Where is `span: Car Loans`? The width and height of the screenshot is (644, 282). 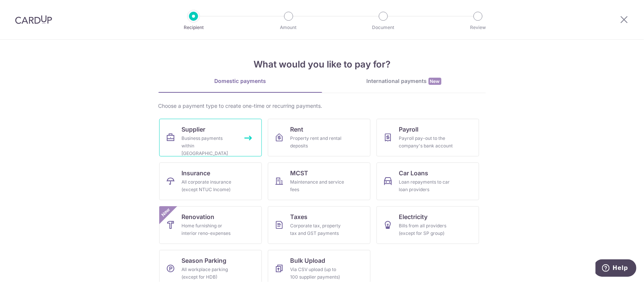
span: Car Loans is located at coordinates (414, 173).